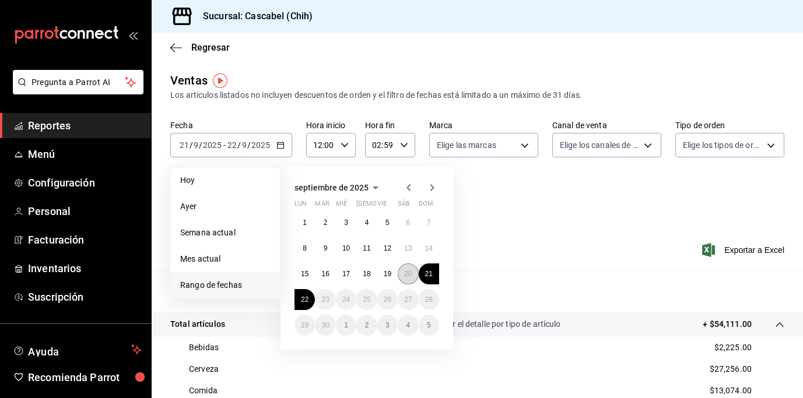  I want to click on button: 9 de septiembre de 2025, so click(325, 248).